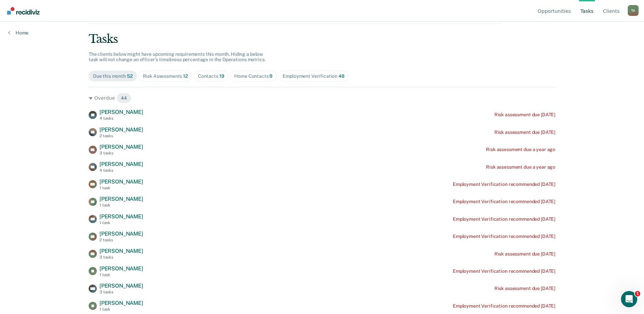 This screenshot has width=644, height=314. What do you see at coordinates (633, 10) in the screenshot?
I see `button: Profile dropdown button` at bounding box center [633, 10].